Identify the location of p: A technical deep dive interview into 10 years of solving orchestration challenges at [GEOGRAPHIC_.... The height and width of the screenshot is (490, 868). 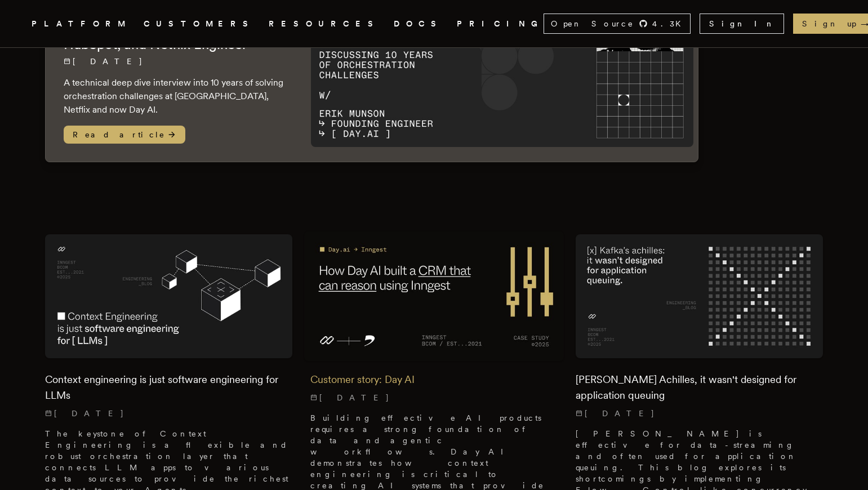
(176, 97).